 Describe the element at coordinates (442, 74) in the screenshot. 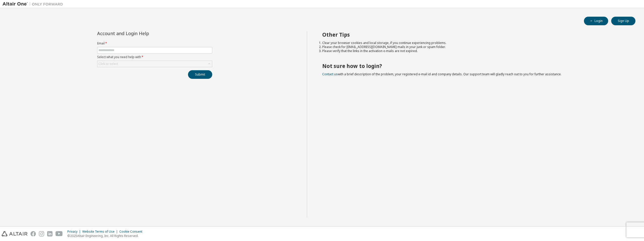

I see `span: with a brief description of the problem, your registered e-mail id and company details. Our suppo...` at that location.